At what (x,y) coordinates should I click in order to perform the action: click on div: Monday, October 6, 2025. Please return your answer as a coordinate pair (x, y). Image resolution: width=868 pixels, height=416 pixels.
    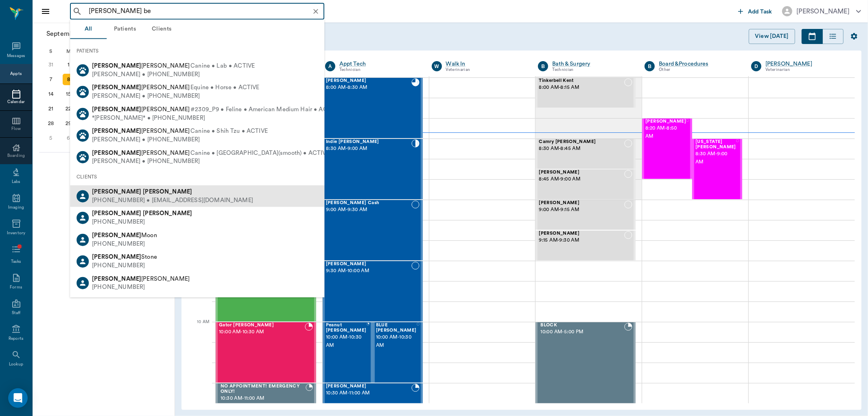
    Looking at the image, I should click on (68, 138).